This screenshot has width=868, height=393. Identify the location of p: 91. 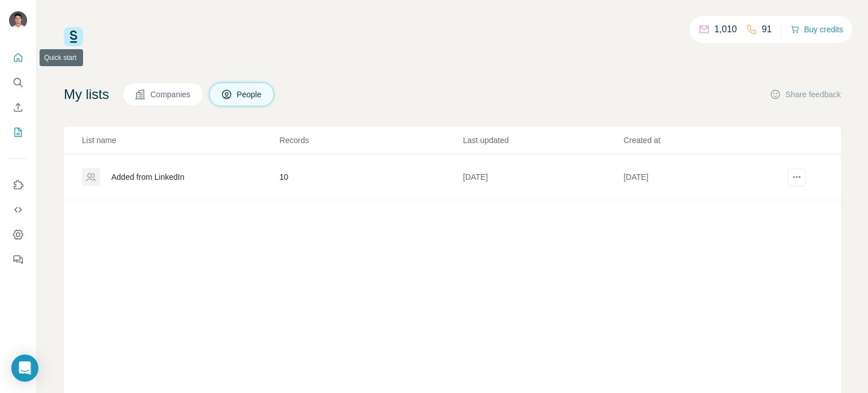
(767, 29).